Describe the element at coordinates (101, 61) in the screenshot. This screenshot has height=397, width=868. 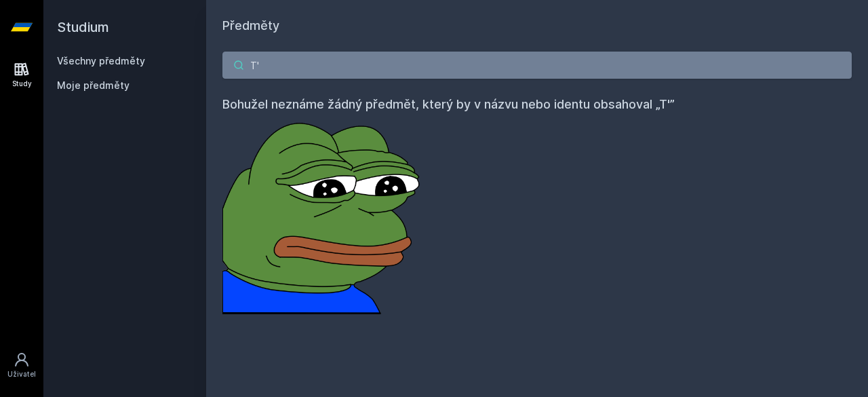
I see `a: Všechny předměty` at that location.